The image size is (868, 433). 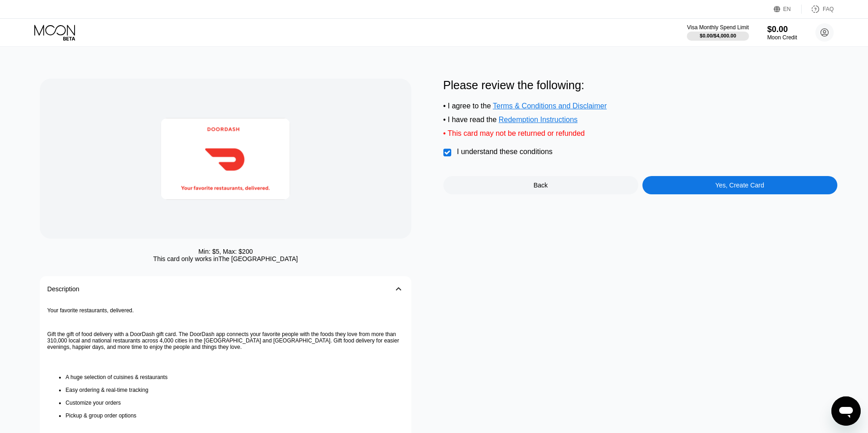 What do you see at coordinates (234, 403) in the screenshot?
I see `li: Customize your orders` at bounding box center [234, 403].